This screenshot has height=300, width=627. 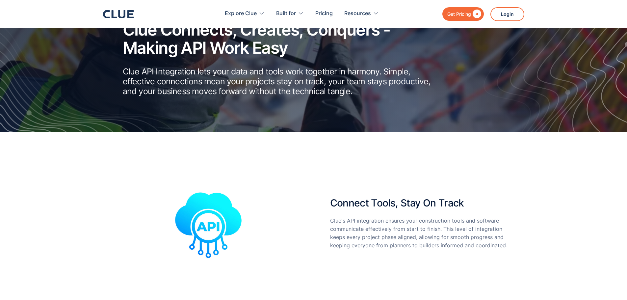 What do you see at coordinates (459, 14) in the screenshot?
I see `div: Get Pricing` at bounding box center [459, 14].